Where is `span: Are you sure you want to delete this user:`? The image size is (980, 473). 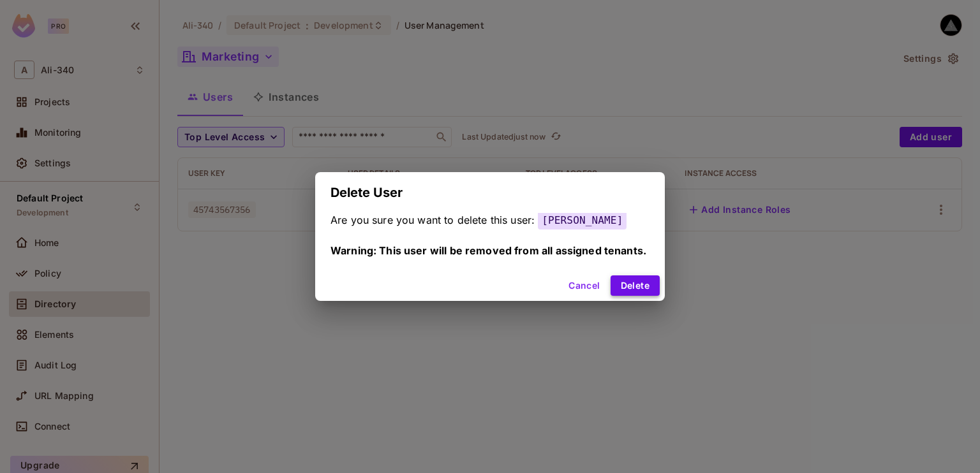
span: Are you sure you want to delete this user: is located at coordinates (432, 220).